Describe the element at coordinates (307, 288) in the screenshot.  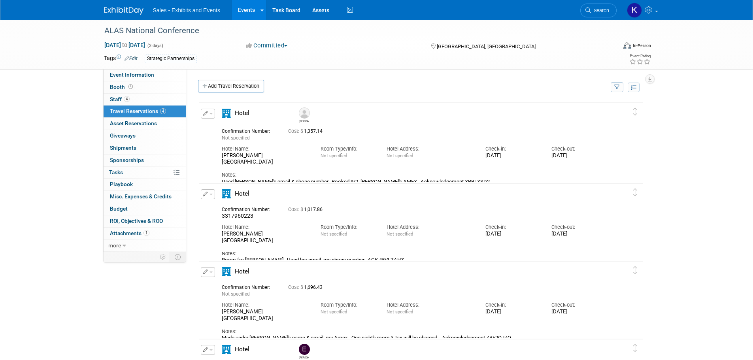
I see `span: 1,696.43` at that location.